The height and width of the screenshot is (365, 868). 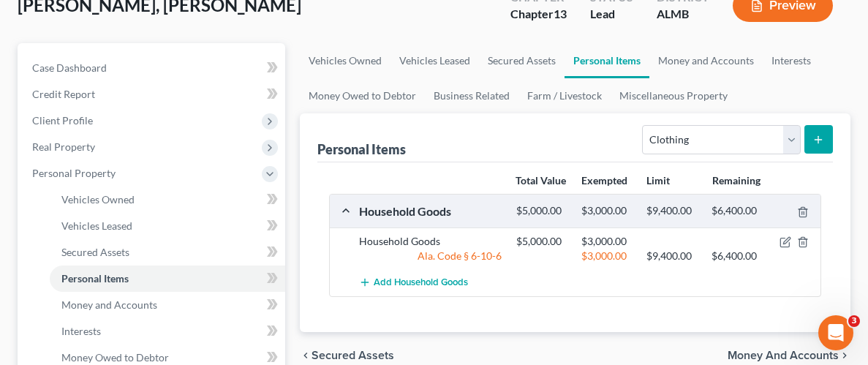 I want to click on a: Money Owed to Debtor, so click(x=362, y=96).